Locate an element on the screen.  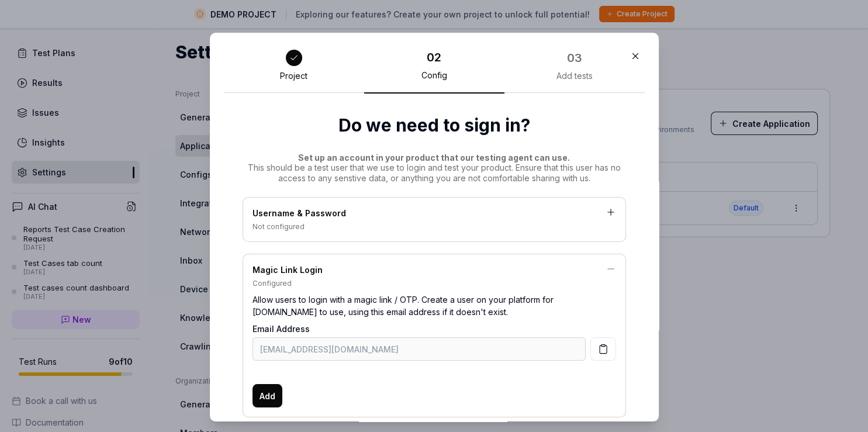
button: Copy is located at coordinates (603, 349).